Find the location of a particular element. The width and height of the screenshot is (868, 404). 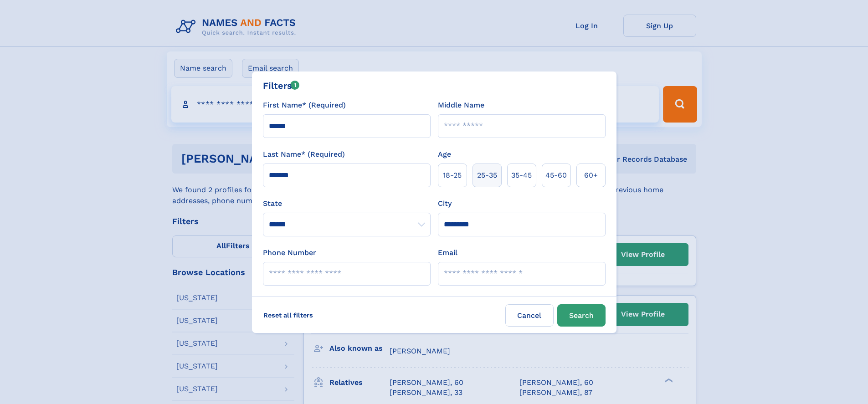

div: Filters is located at coordinates (281, 86).